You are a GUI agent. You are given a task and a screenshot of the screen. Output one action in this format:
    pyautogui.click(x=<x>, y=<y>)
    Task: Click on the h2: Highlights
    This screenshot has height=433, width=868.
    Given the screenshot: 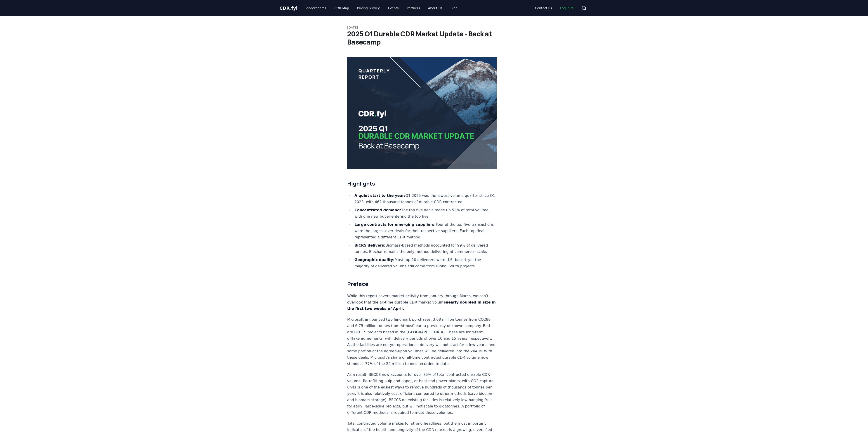 What is the action you would take?
    pyautogui.click(x=422, y=183)
    